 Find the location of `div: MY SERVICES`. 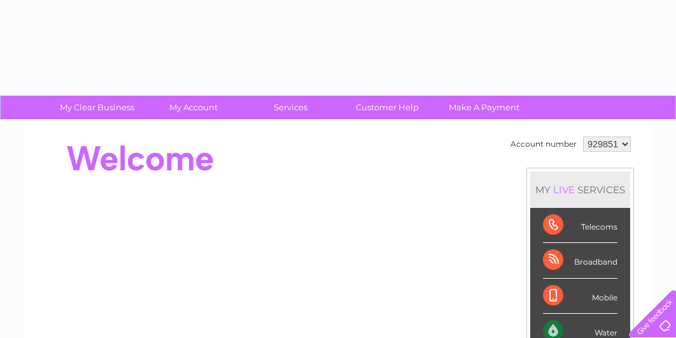

div: MY SERVICES is located at coordinates (580, 189).